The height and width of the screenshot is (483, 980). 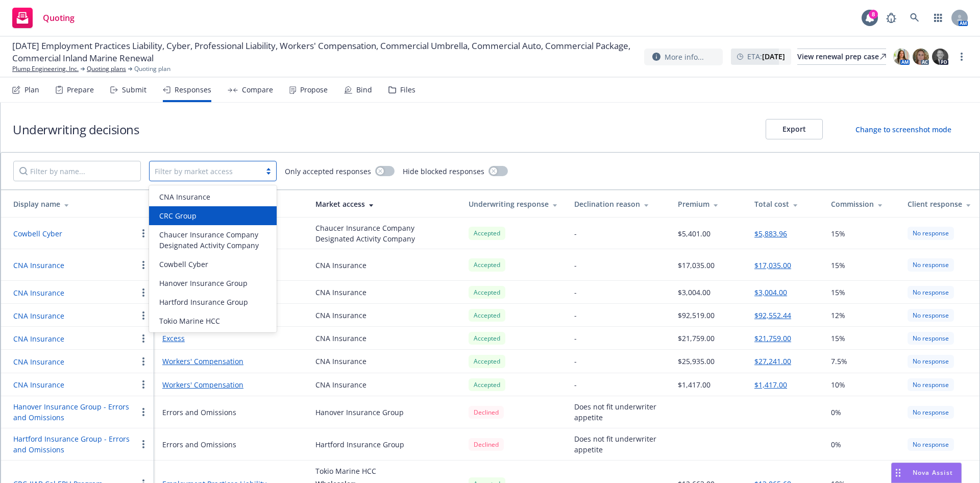 I want to click on div: $92,519.00, so click(x=696, y=315).